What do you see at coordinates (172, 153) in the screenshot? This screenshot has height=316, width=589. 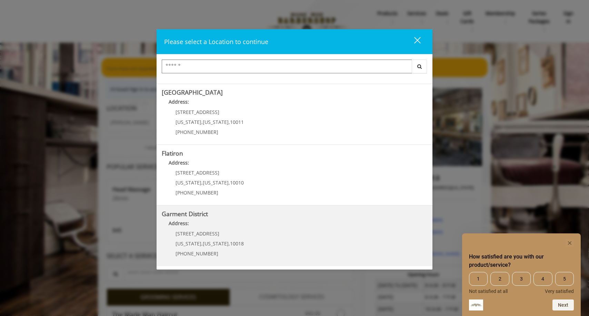 I see `b: Flatiron` at bounding box center [172, 153].